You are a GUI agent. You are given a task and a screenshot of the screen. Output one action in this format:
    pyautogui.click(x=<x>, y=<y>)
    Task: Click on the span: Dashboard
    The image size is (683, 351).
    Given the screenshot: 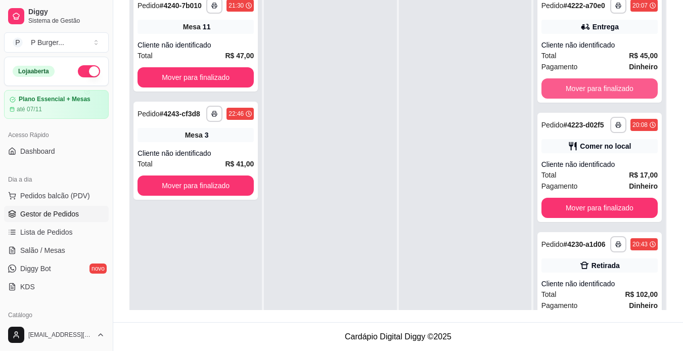 What is the action you would take?
    pyautogui.click(x=37, y=151)
    